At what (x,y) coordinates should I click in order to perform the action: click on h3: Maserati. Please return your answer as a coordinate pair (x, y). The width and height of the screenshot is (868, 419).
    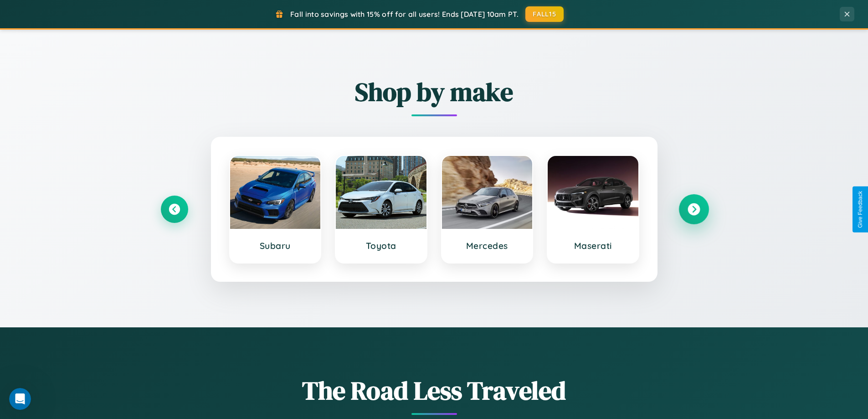
    Looking at the image, I should click on (593, 246).